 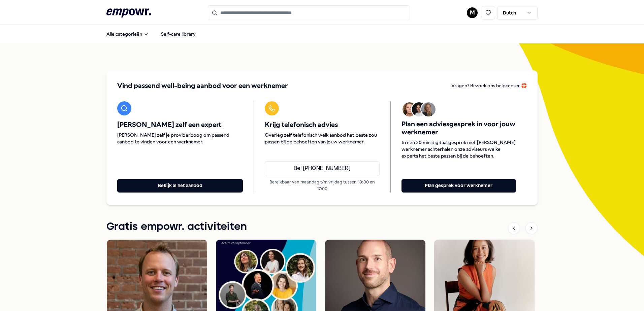 I want to click on a: Vragen? Bezoek ons helpcenter 🛟, so click(x=490, y=86).